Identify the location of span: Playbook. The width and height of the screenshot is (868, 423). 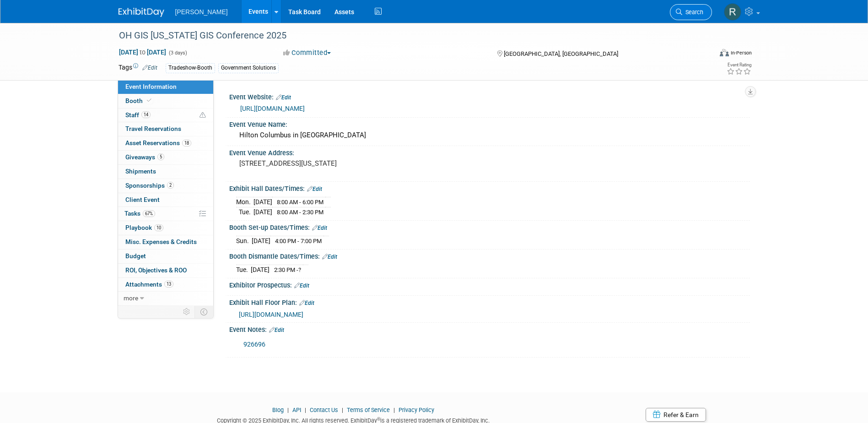
(144, 228).